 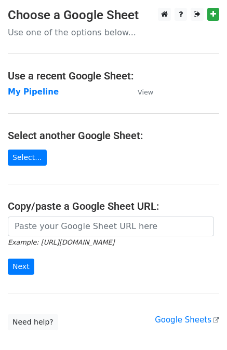 I want to click on h4: Select another Google Sheet:, so click(x=113, y=136).